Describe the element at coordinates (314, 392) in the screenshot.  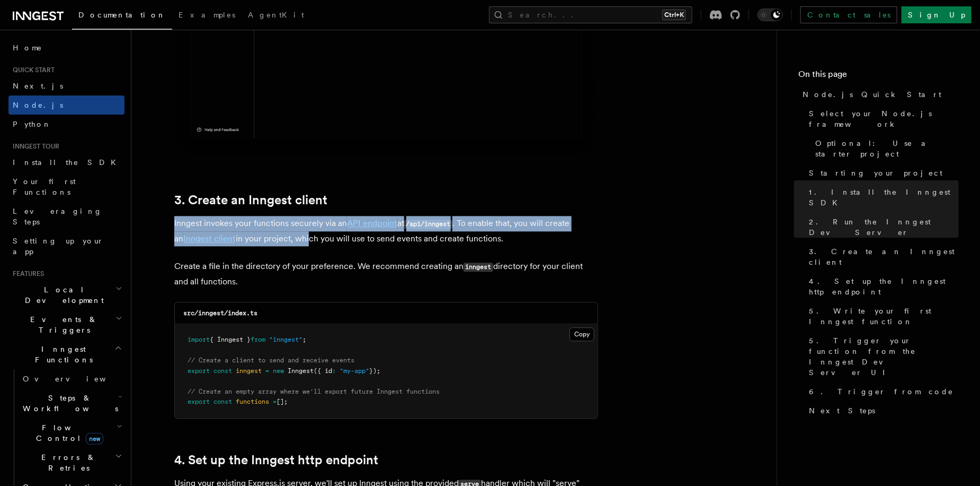
I see `span: // Create an empty array where we'll export future Inngest functions` at that location.